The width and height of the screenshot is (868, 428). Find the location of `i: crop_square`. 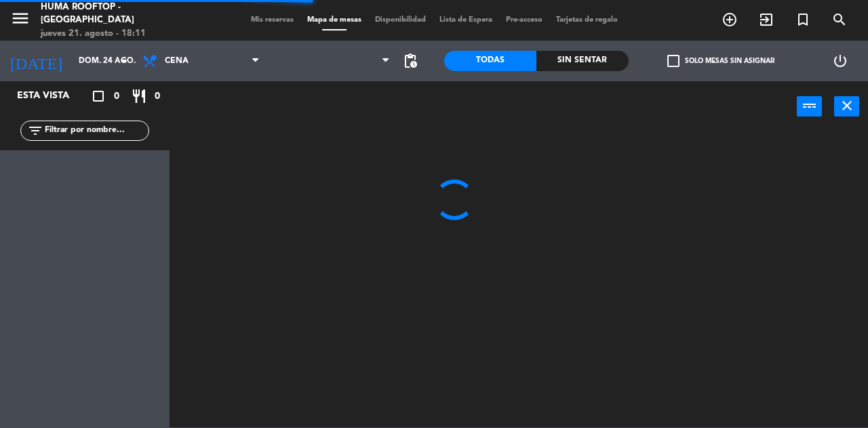

i: crop_square is located at coordinates (98, 96).